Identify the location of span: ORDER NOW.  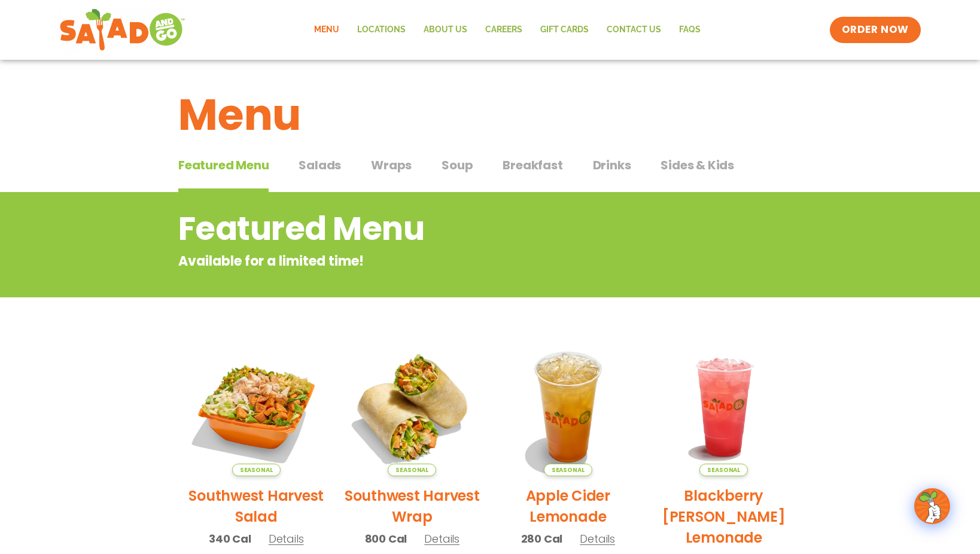
(875, 30).